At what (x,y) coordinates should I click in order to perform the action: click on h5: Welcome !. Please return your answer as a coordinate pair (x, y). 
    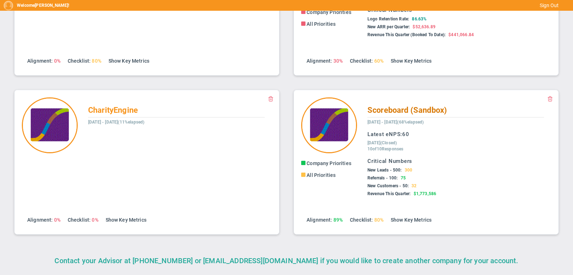
    Looking at the image, I should click on (43, 5).